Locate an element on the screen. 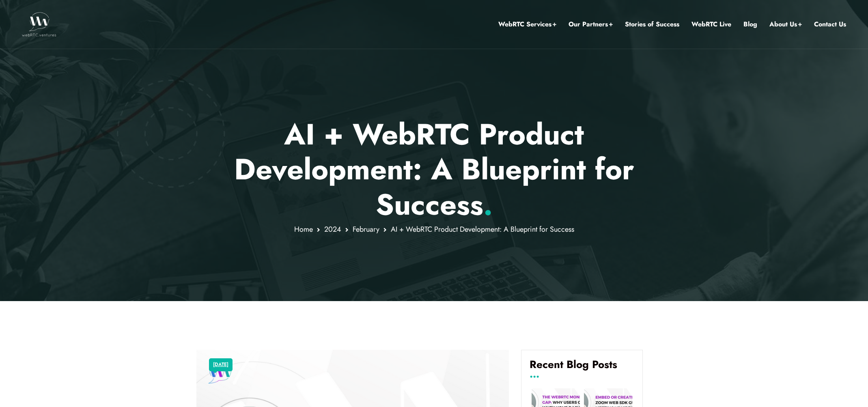 The height and width of the screenshot is (407, 868). a: WebRTC Services is located at coordinates (528, 25).